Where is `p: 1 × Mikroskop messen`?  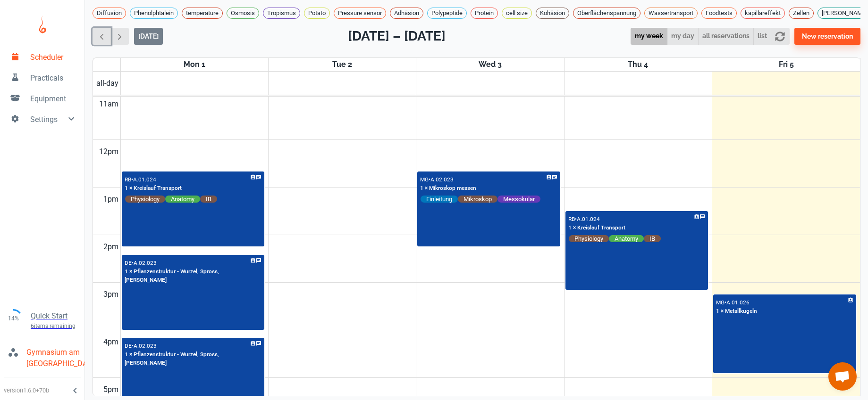 p: 1 × Mikroskop messen is located at coordinates (447, 189).